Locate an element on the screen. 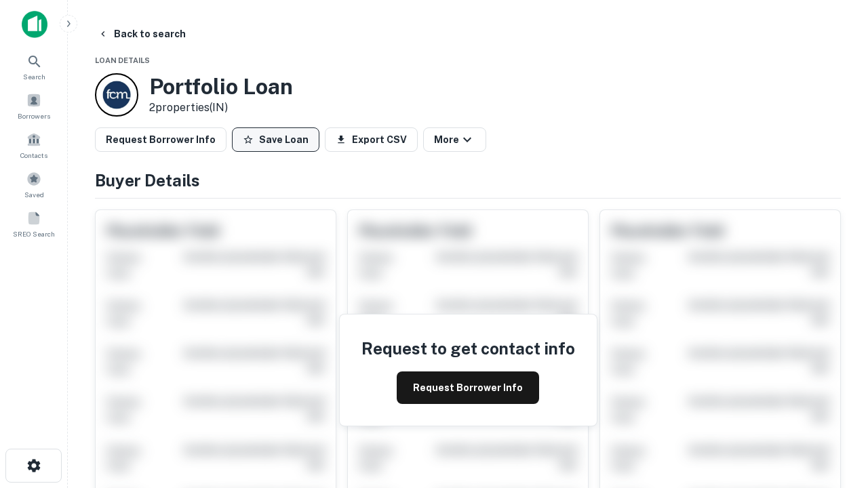 This screenshot has width=868, height=488. a: Saved is located at coordinates (34, 185).